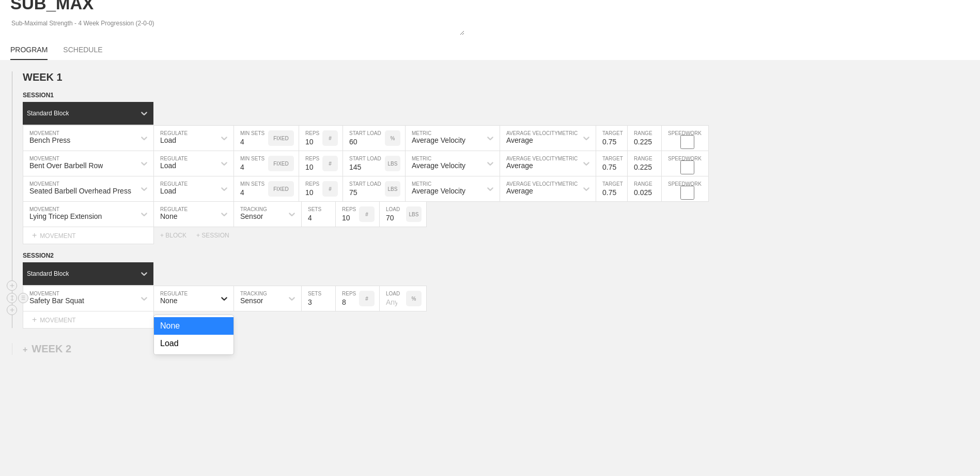 This screenshot has width=980, height=476. I want to click on div: Seated Barbell Overhead Press, so click(80, 191).